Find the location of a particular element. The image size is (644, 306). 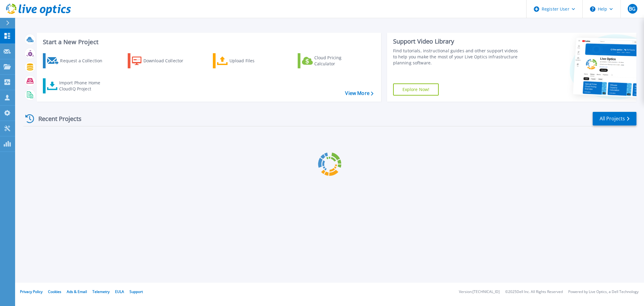

div: Download Collector is located at coordinates (167, 61).